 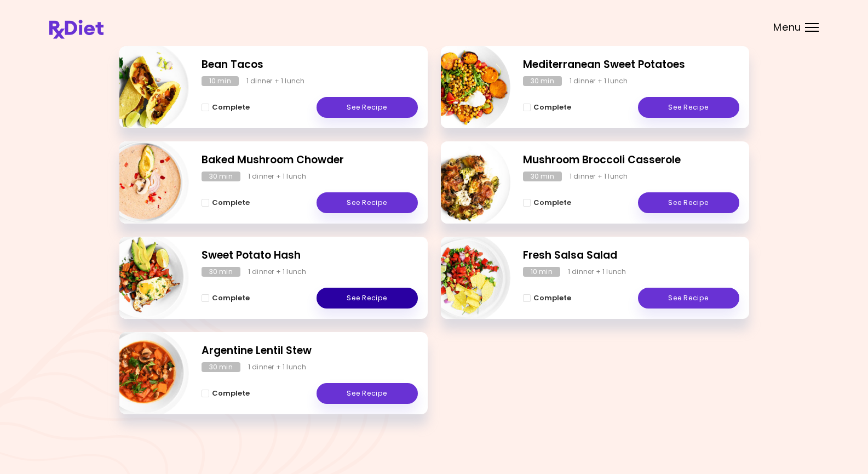 What do you see at coordinates (631, 160) in the screenshot?
I see `h2: Mushroom Broccoli Casserole` at bounding box center [631, 160].